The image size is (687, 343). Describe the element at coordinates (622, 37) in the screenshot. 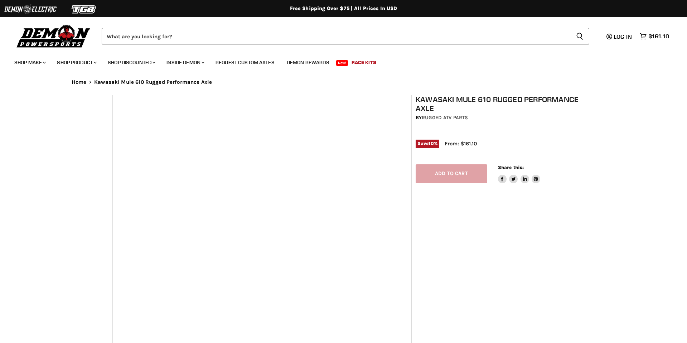

I see `span: Log in` at that location.